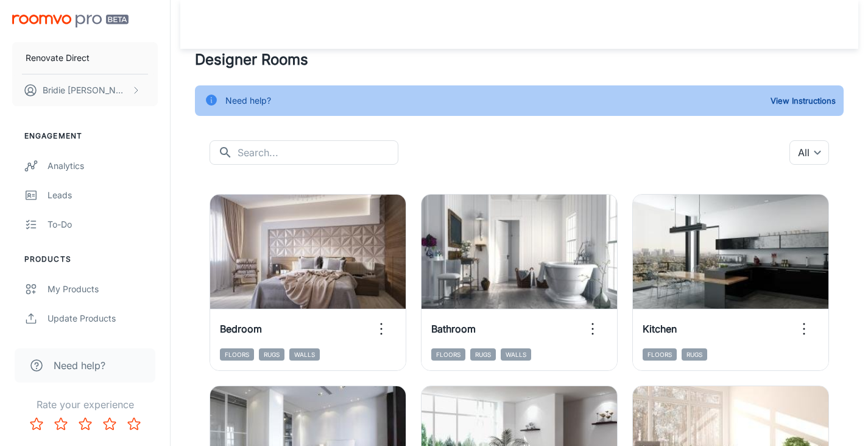 This screenshot has width=868, height=446. I want to click on button: Rate 4 star, so click(110, 424).